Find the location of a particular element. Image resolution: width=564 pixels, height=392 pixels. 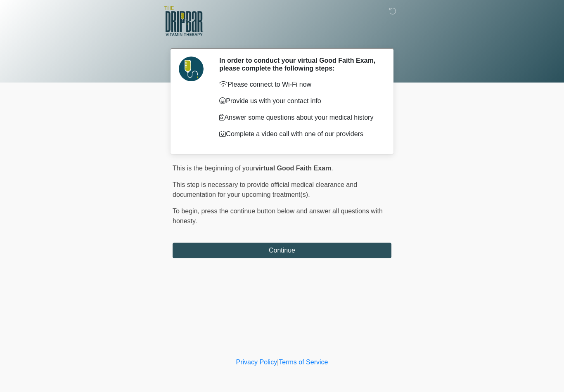

h2: In order to conduct your virtual Good Faith Exam, please complete the following steps: is located at coordinates (299, 64).